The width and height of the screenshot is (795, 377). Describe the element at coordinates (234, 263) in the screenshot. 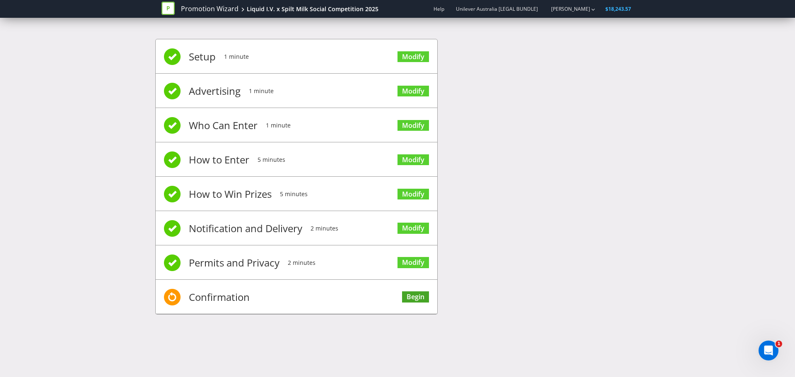

I see `span: Permits and Privacy` at that location.